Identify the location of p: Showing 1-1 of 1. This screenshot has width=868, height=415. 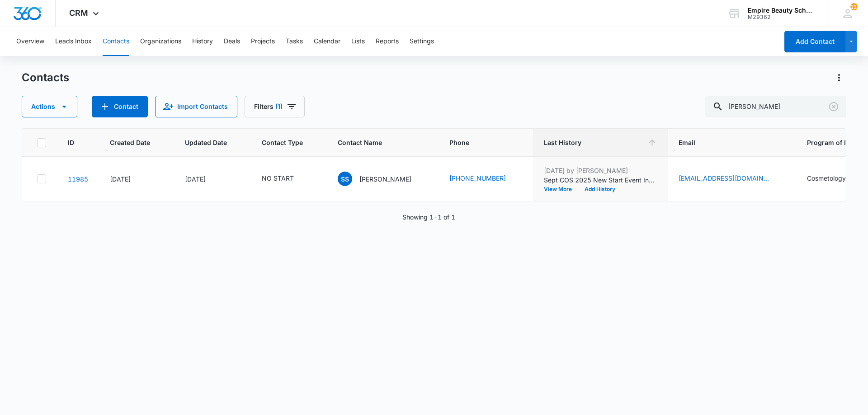
(429, 217).